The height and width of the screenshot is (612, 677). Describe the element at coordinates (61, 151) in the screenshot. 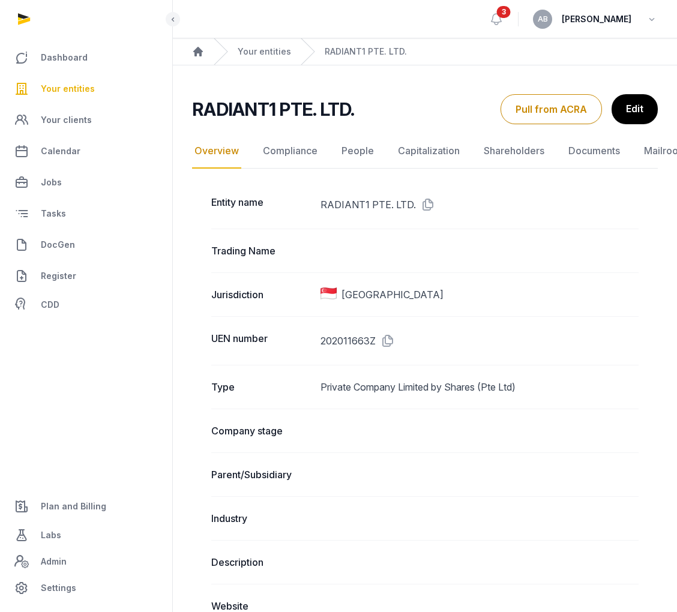

I see `span: Calendar` at that location.